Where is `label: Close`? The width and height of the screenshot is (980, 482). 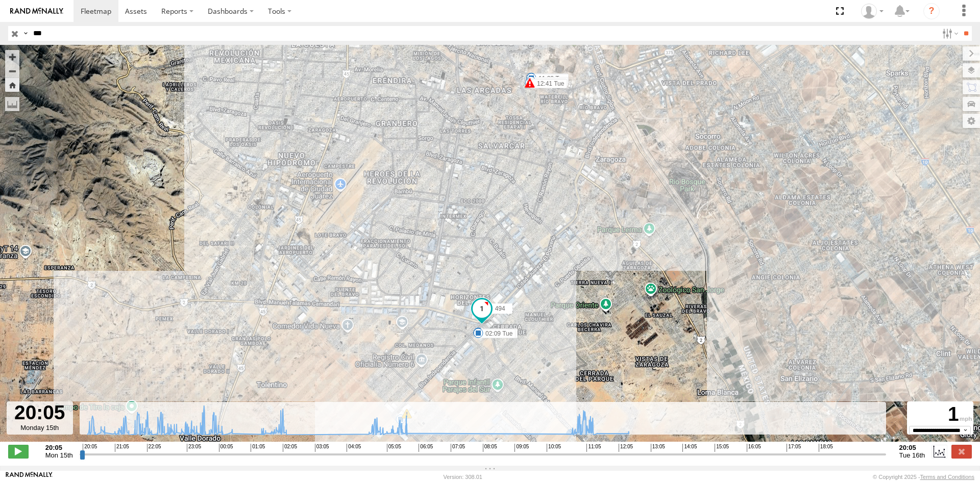
label: Close is located at coordinates (962, 451).